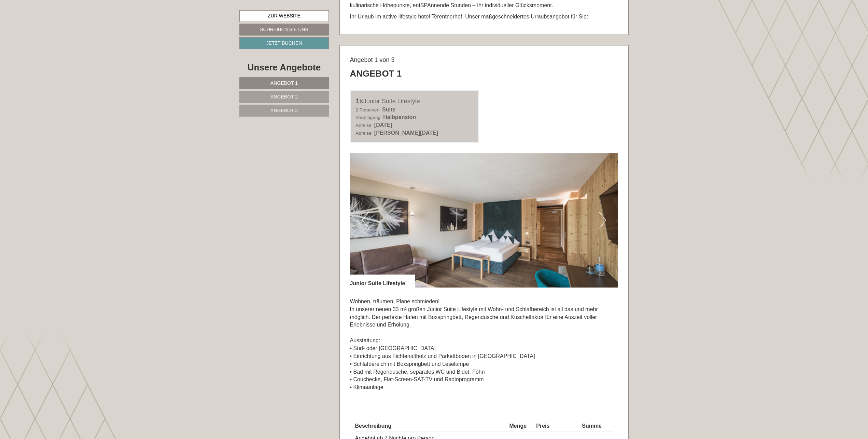 Image resolution: width=868 pixels, height=439 pixels. Describe the element at coordinates (365, 220) in the screenshot. I see `button: Previous` at that location.